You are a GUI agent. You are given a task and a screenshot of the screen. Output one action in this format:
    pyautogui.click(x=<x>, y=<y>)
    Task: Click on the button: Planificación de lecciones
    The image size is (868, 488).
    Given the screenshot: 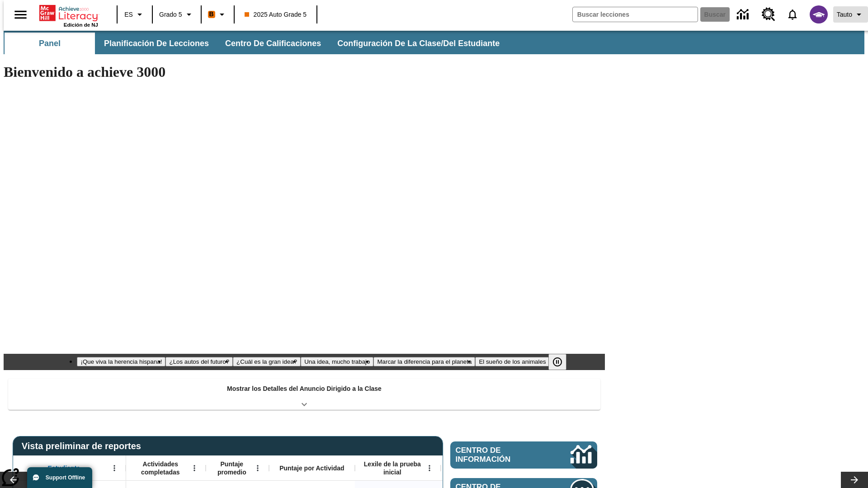 What is the action you would take?
    pyautogui.click(x=156, y=44)
    